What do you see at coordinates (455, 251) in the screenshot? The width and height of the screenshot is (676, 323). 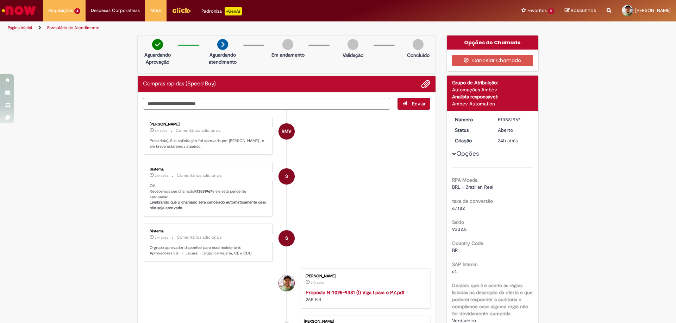 I see `span: BR` at bounding box center [455, 251].